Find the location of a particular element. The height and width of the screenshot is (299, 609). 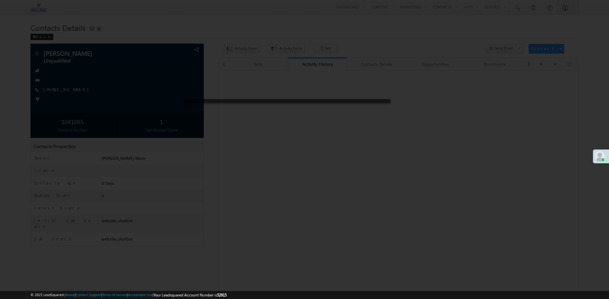

span: 52915 is located at coordinates (222, 295).